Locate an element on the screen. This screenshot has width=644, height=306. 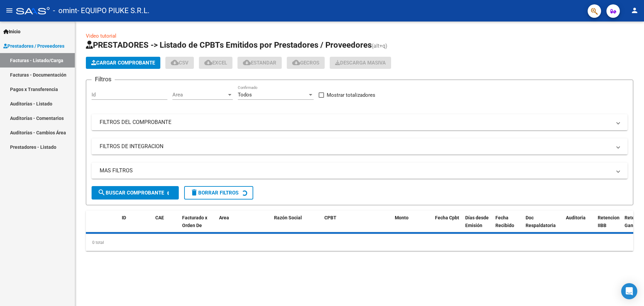
a: Video tutorial is located at coordinates (101, 36).